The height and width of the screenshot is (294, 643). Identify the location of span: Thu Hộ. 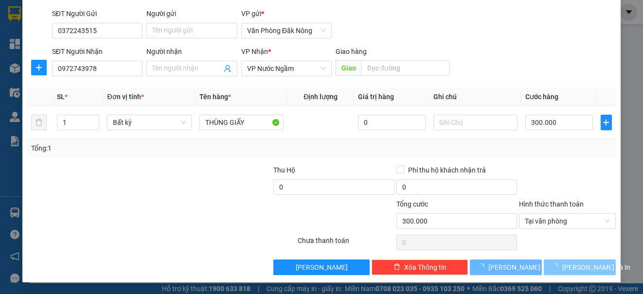
(284, 170).